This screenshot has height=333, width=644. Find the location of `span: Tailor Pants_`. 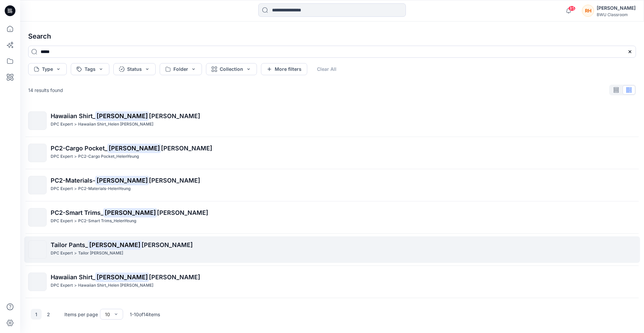

span: Tailor Pants_ is located at coordinates (69, 245).